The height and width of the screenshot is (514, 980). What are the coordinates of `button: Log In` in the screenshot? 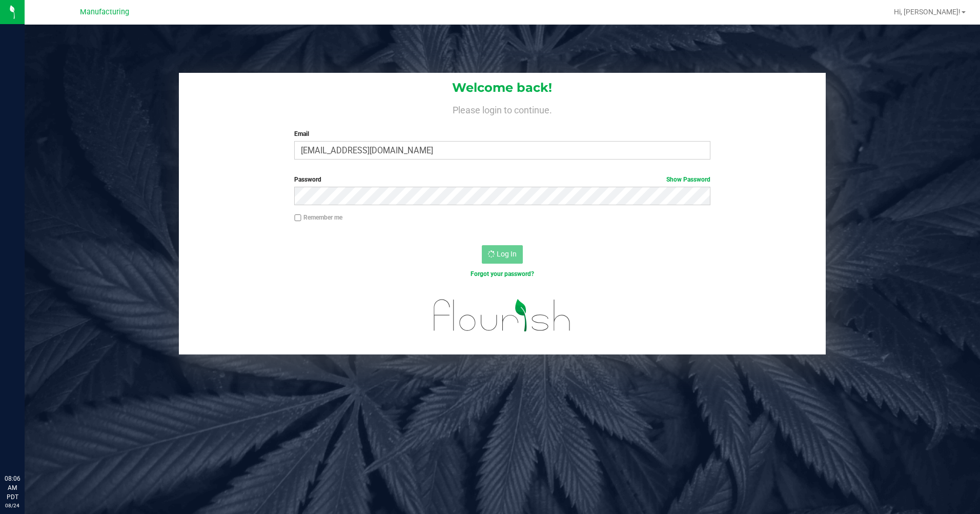 It's located at (503, 255).